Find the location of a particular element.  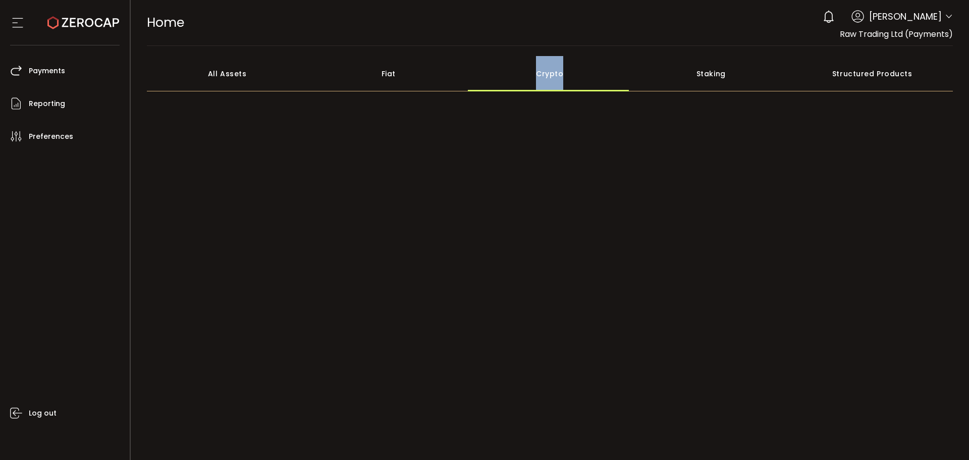

div: All Assets is located at coordinates (228, 74).